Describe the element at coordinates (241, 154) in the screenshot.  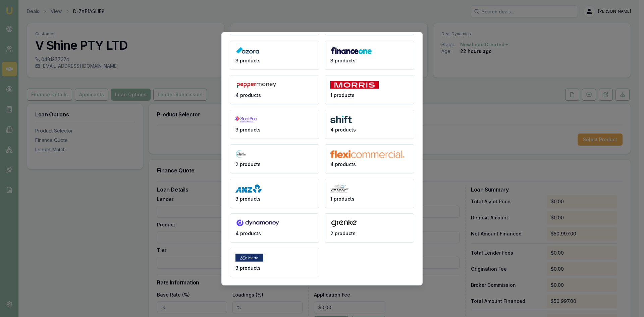
I see `img: The Asset Financier` at that location.